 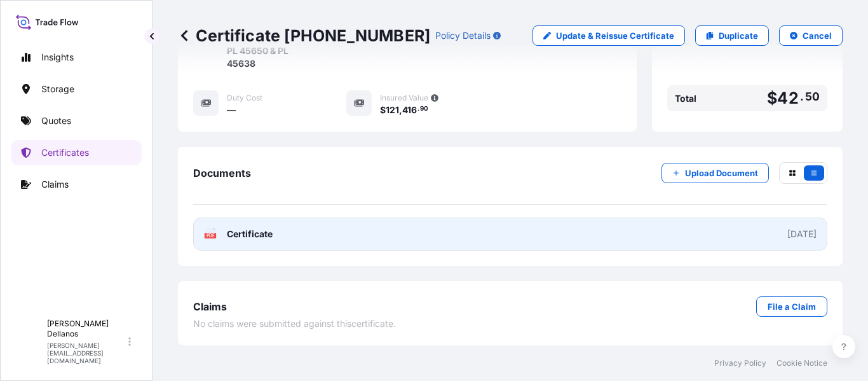 I want to click on text: PDF, so click(x=210, y=235).